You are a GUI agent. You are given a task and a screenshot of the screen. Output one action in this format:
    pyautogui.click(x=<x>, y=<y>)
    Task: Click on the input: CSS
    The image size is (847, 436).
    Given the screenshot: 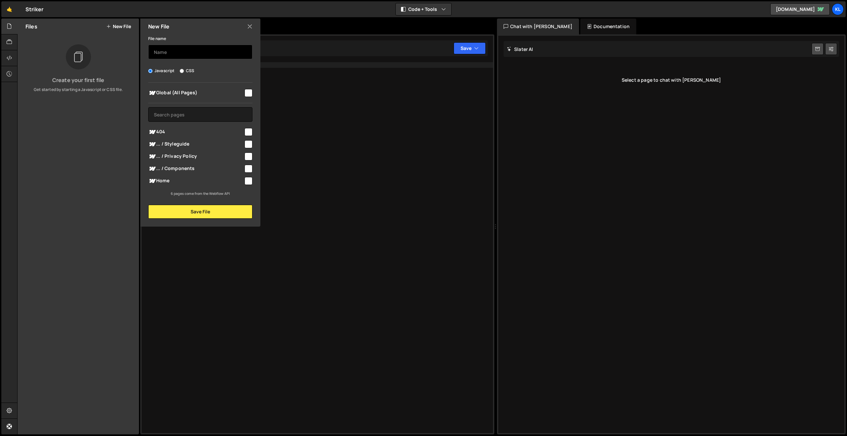 What is the action you would take?
    pyautogui.click(x=182, y=71)
    